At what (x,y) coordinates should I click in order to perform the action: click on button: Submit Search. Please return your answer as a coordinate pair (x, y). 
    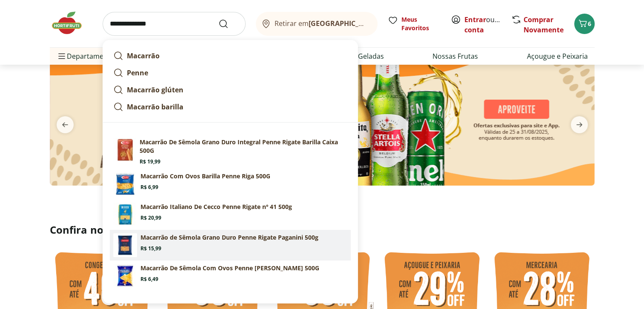
    Looking at the image, I should click on (229, 24).